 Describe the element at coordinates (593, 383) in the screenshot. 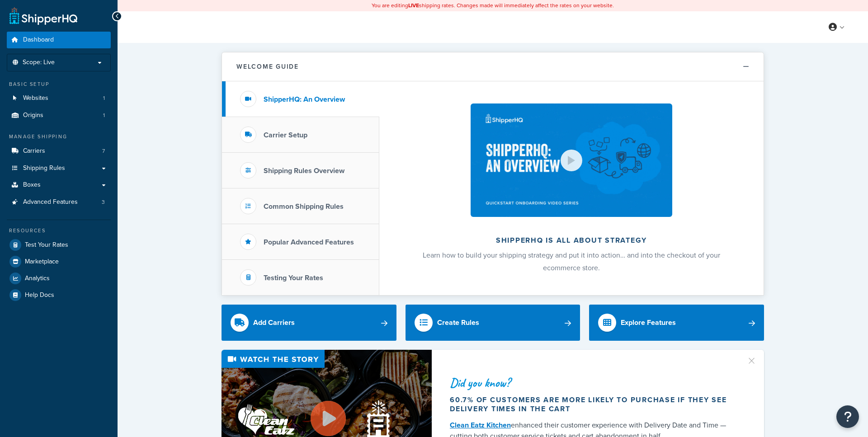

I see `div: Did you know?` at that location.